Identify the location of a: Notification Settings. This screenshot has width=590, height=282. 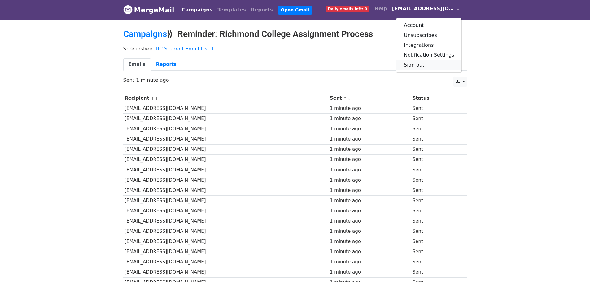
(429, 55).